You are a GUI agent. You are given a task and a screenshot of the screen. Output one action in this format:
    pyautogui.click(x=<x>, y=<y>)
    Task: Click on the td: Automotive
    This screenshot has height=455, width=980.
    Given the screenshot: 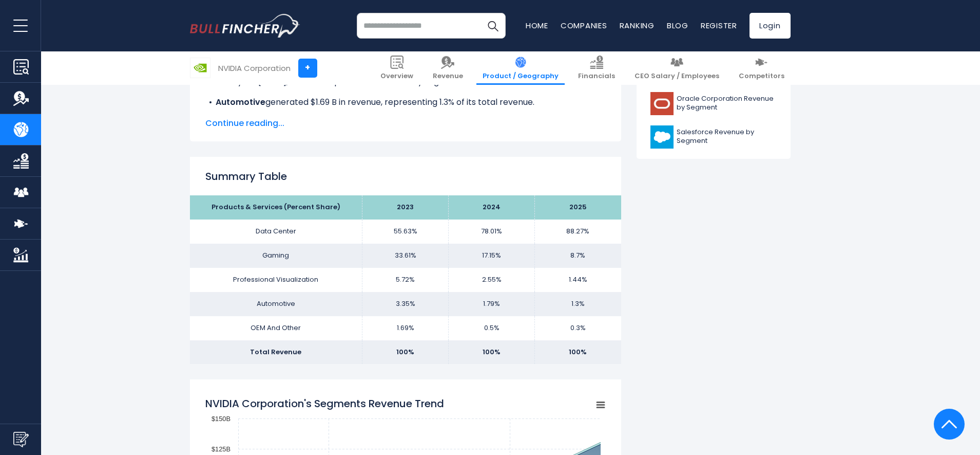 What is the action you would take?
    pyautogui.click(x=276, y=303)
    